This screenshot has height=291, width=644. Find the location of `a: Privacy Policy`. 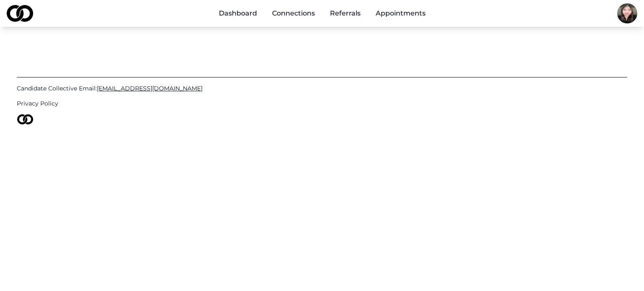

a: Privacy Policy is located at coordinates (322, 103).